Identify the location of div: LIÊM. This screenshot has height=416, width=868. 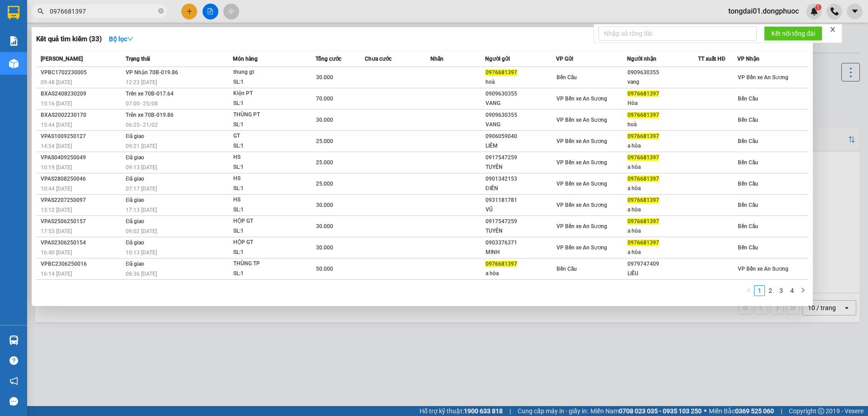
(520, 146).